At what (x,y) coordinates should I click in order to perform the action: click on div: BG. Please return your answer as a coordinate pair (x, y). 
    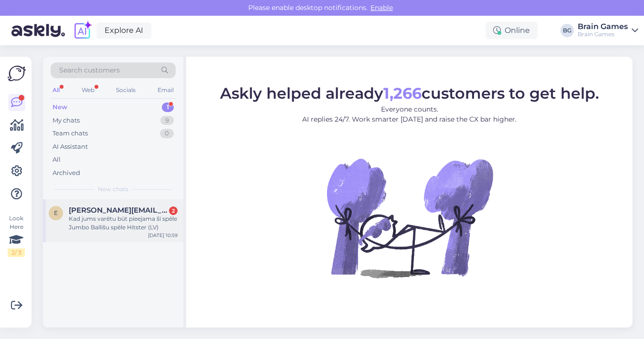
    Looking at the image, I should click on (567, 31).